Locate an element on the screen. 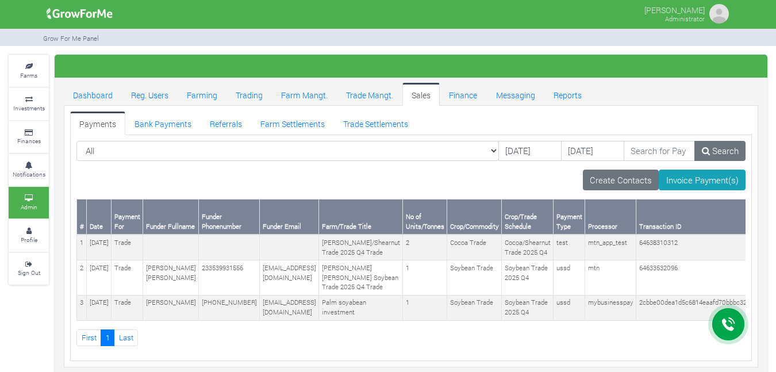 The image size is (776, 372). th: Payment For is located at coordinates (127, 217).